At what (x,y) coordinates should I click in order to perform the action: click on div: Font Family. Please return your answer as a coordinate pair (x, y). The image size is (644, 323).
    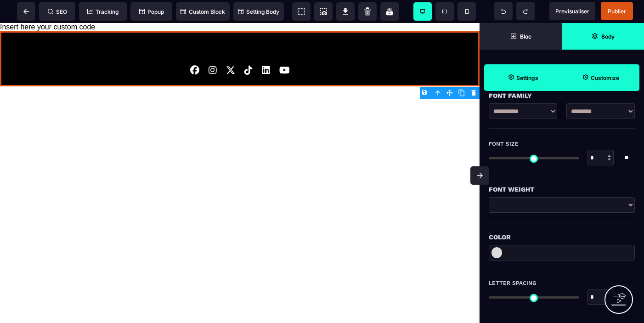
    Looking at the image, I should click on (562, 96).